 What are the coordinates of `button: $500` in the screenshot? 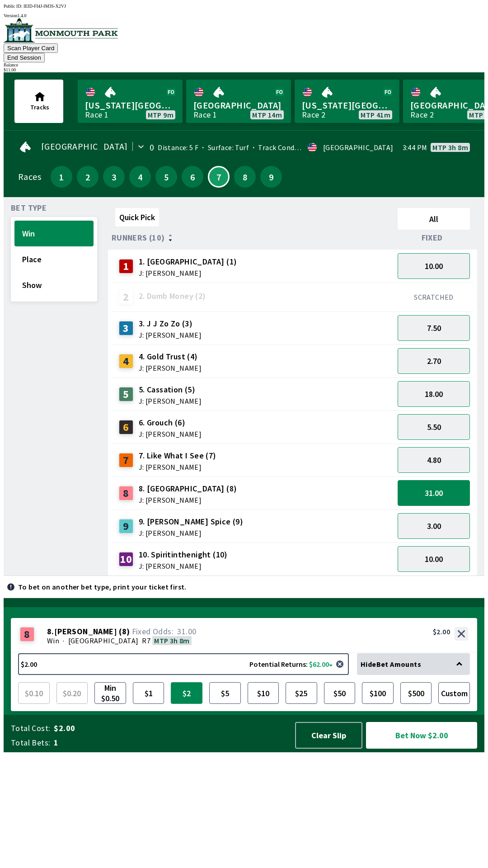 It's located at (416, 693).